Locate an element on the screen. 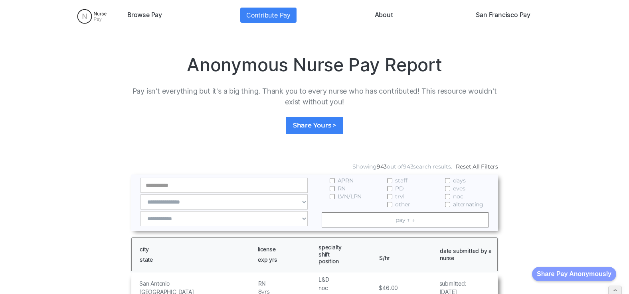  form: Email Form is located at coordinates (314, 196).